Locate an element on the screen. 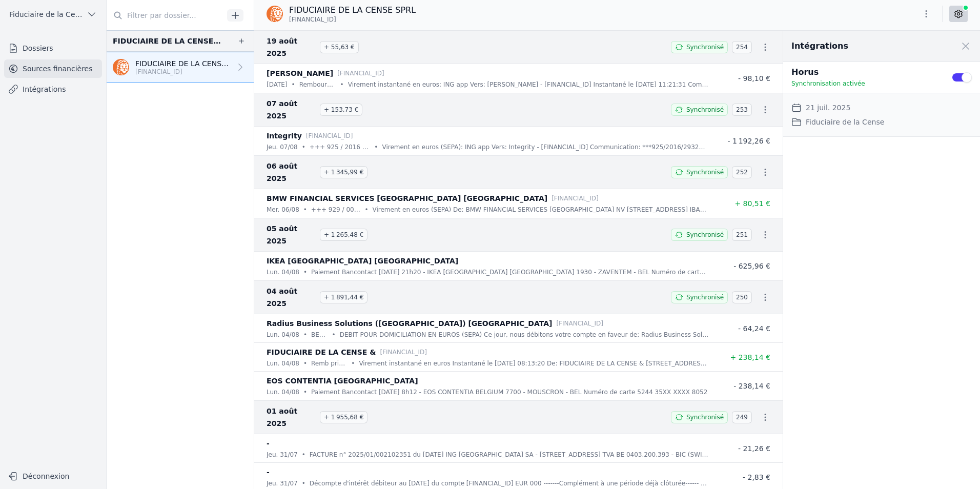 The image size is (980, 489). span: 249 is located at coordinates (742, 418).